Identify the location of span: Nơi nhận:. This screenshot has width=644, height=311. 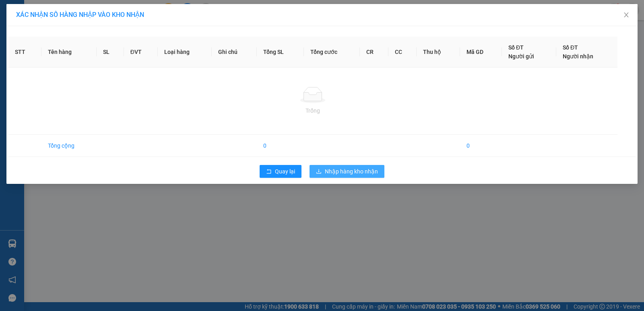
(68, 61).